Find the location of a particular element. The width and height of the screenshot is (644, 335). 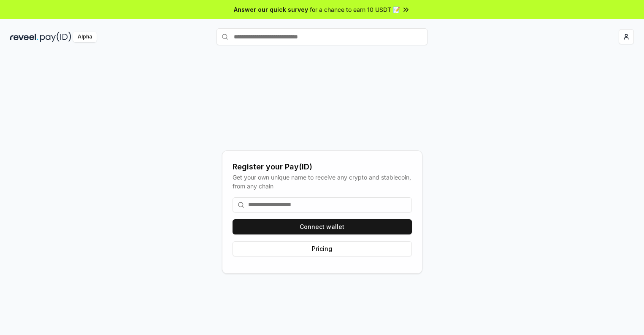

div: Get your own unique name to receive any crypto and stablecoin, from any chain is located at coordinates (322, 181).